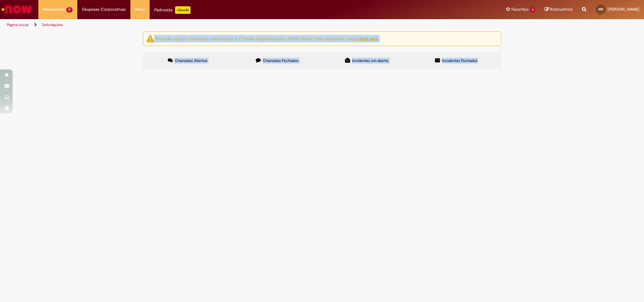  Describe the element at coordinates (561, 9) in the screenshot. I see `span: Rascunhos` at that location.